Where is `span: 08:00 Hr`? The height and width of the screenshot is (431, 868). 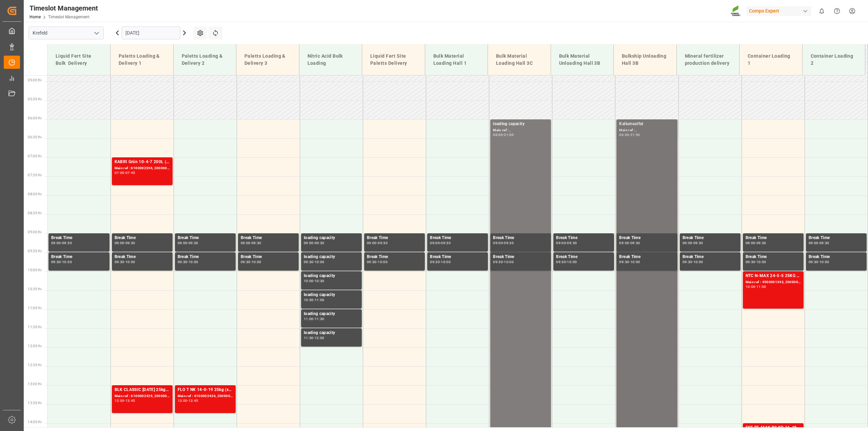 span: 08:00 Hr is located at coordinates (35, 194).